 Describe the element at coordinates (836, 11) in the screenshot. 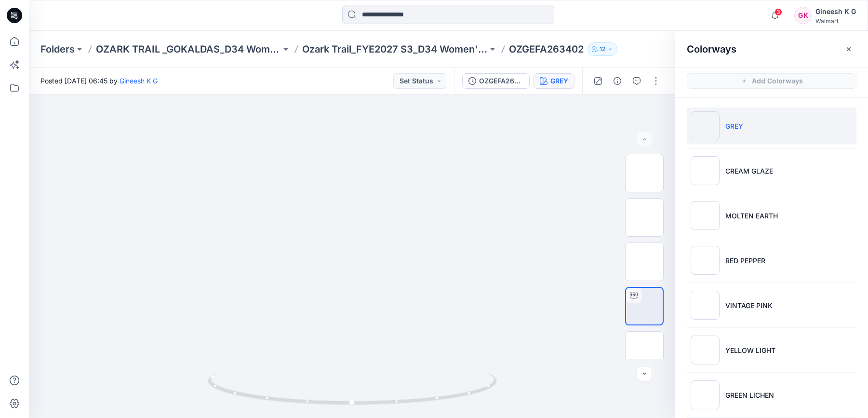

I see `div: Gineesh K G` at that location.